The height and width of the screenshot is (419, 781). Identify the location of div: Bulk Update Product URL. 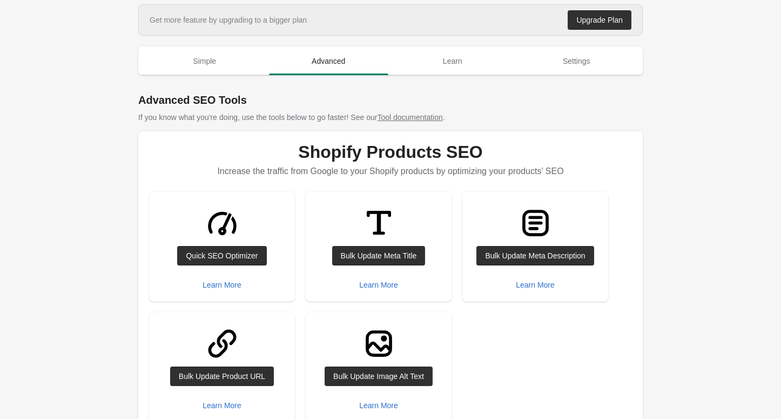
(222, 376).